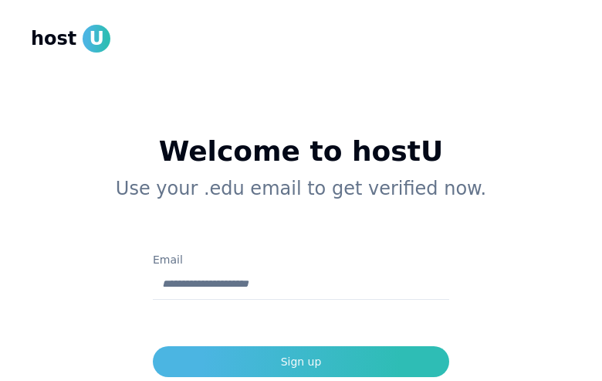  I want to click on button: Sign up, so click(301, 361).